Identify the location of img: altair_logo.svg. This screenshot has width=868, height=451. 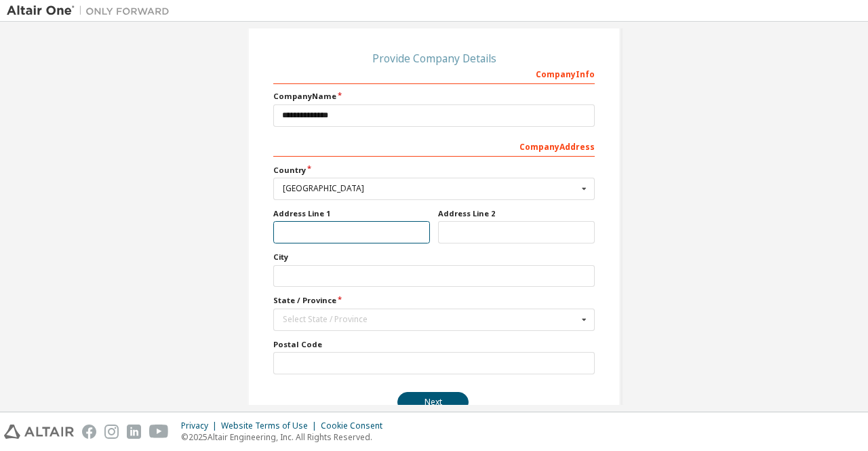
(39, 431).